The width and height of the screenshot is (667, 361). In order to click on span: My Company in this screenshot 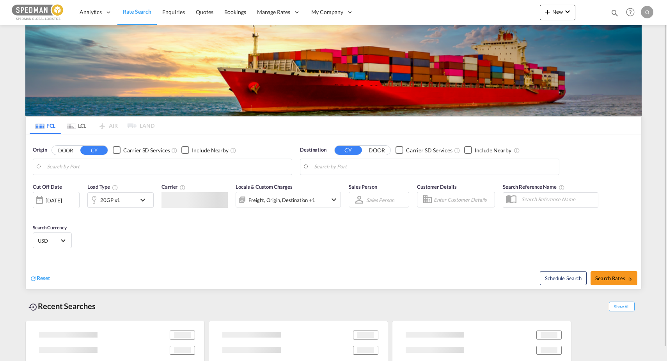, I will do `click(327, 12)`.